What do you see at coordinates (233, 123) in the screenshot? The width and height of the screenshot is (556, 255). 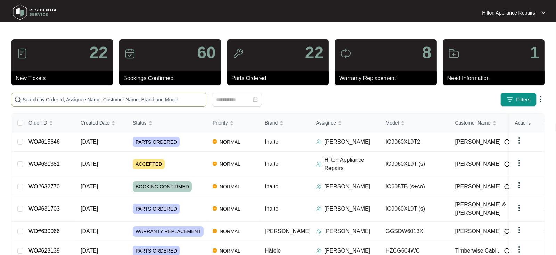 I see `th: Priority` at bounding box center [233, 123].